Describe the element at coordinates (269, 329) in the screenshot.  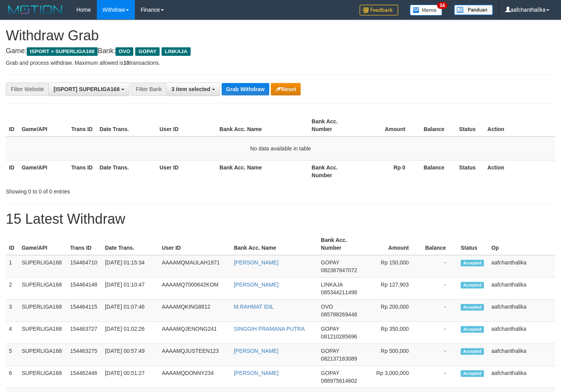
I see `a: SINGGIH PRAMANA PUTRA` at that location.